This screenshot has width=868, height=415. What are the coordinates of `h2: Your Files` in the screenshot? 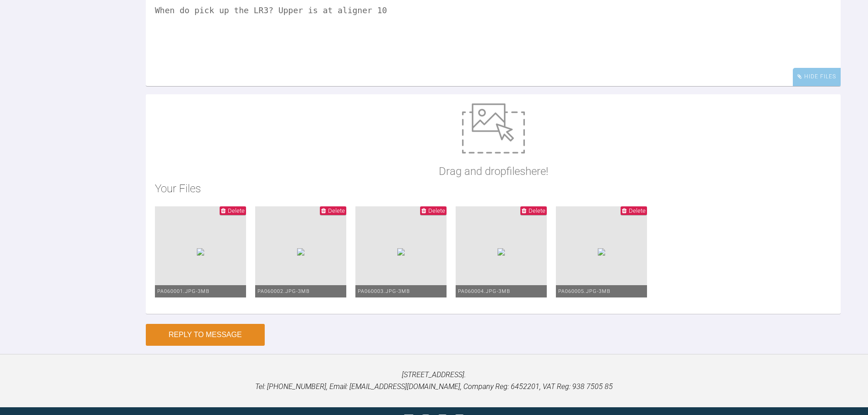 It's located at (493, 189).